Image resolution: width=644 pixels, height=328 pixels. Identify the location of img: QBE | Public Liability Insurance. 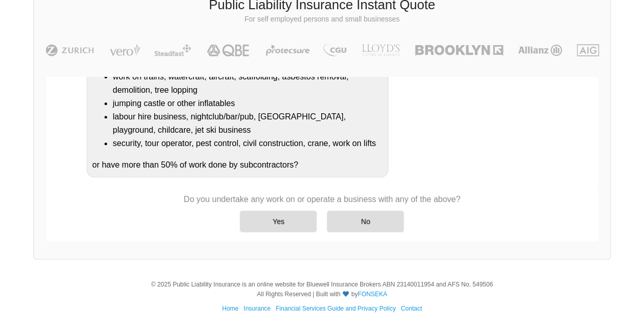
(229, 50).